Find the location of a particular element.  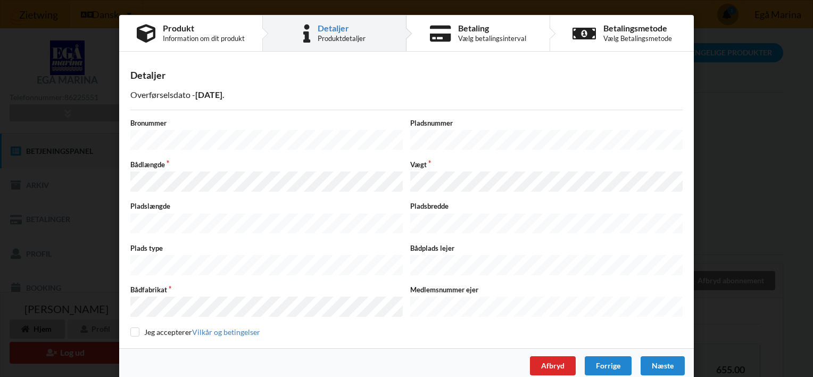

div: Betalingsmetode is located at coordinates (638, 28).